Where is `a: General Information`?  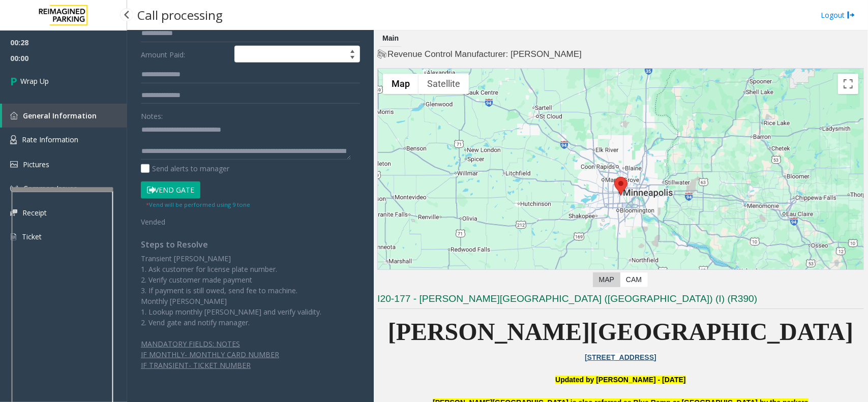 a: General Information is located at coordinates (65, 116).